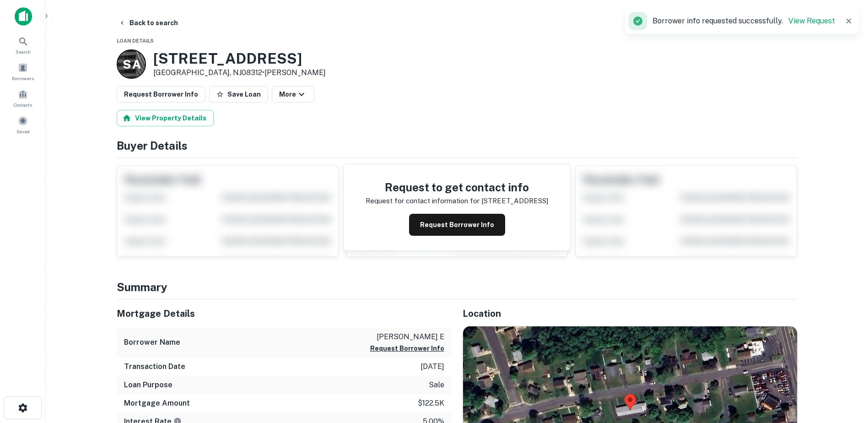 Image resolution: width=868 pixels, height=423 pixels. What do you see at coordinates (23, 71) in the screenshot?
I see `div: Borrowers` at bounding box center [23, 71].